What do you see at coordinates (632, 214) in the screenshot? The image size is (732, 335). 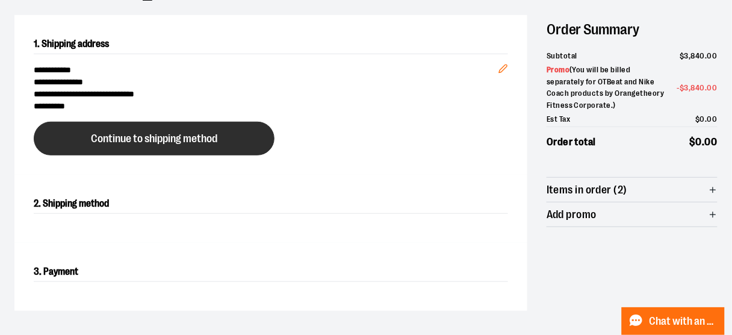 I see `button: Add promo` at bounding box center [632, 214].